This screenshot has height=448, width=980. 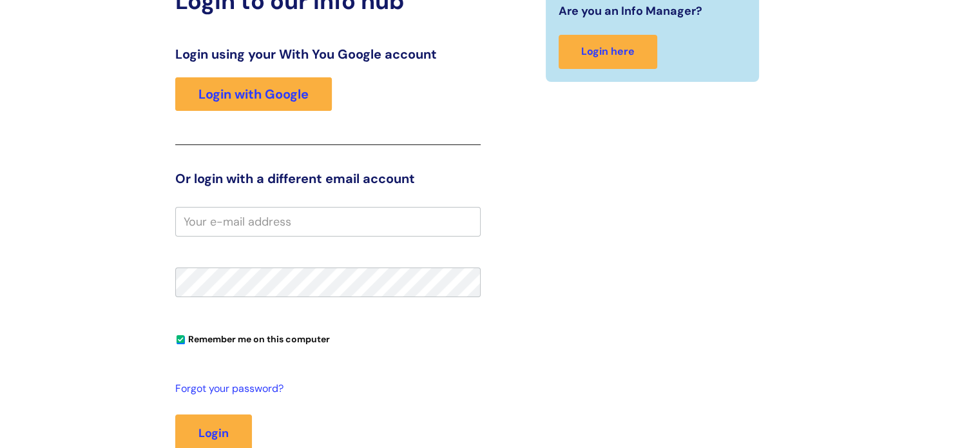 I want to click on label: Remember me on this computer, so click(x=252, y=337).